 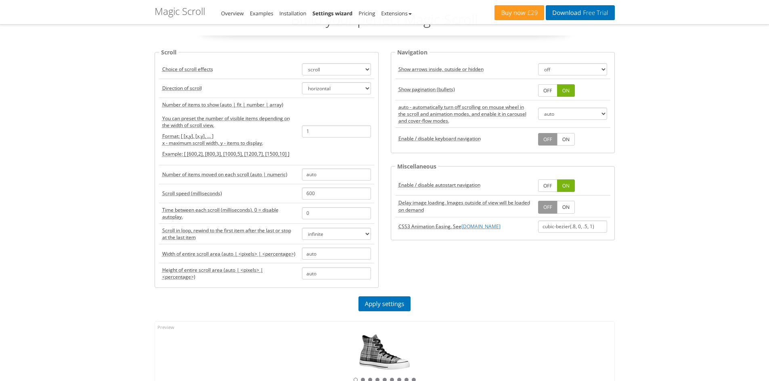 What do you see at coordinates (188, 69) in the screenshot?
I see `acronym: mode, default: scroll` at bounding box center [188, 69].